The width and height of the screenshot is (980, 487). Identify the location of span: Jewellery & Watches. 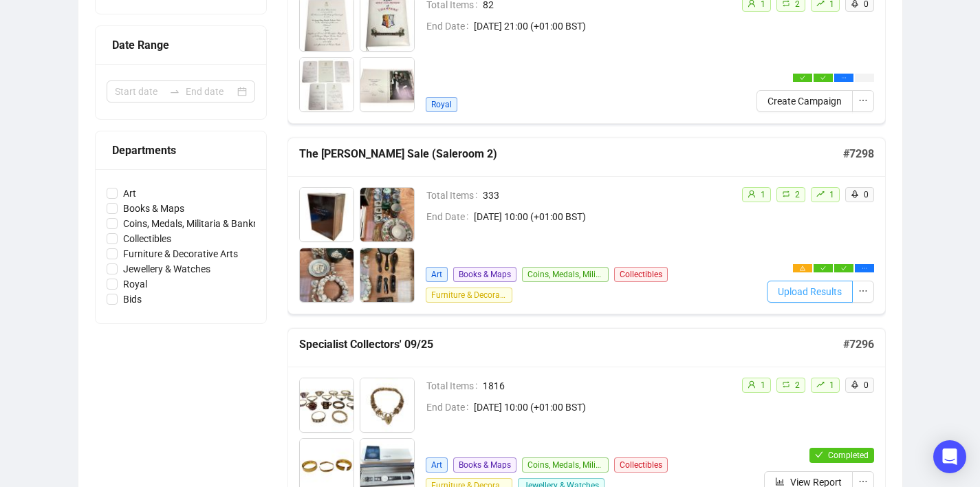
(166, 269).